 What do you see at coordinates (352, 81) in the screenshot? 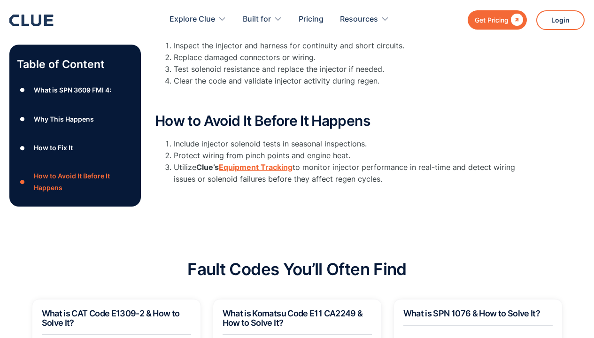
I see `li: Clear the code and validate injector activity during regen.` at bounding box center [352, 81].